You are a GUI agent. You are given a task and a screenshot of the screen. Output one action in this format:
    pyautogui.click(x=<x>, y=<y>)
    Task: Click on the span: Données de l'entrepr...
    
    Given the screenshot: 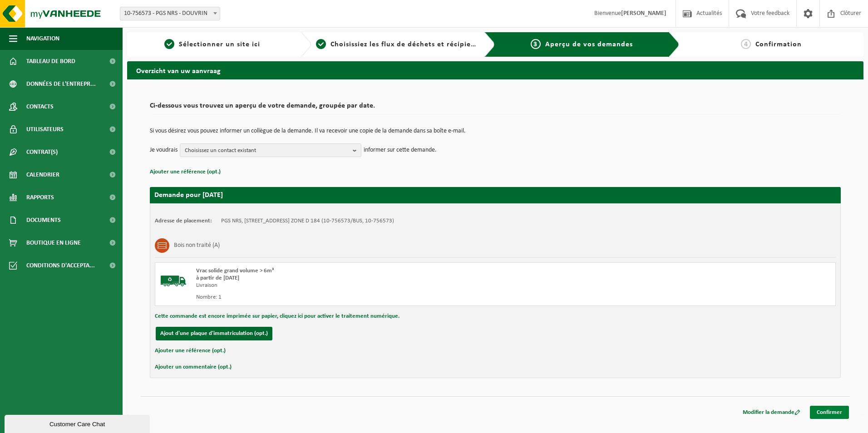 What is the action you would take?
    pyautogui.click(x=61, y=84)
    